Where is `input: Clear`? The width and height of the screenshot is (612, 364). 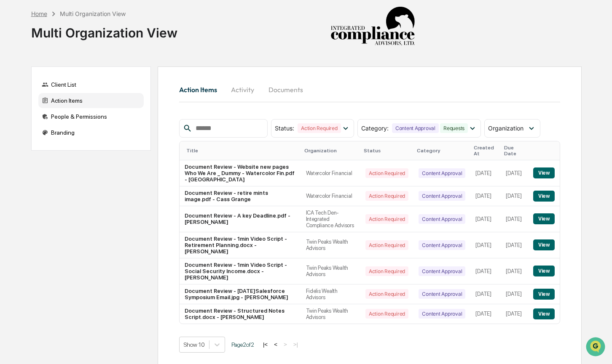 input: Clear is located at coordinates (80, 42).